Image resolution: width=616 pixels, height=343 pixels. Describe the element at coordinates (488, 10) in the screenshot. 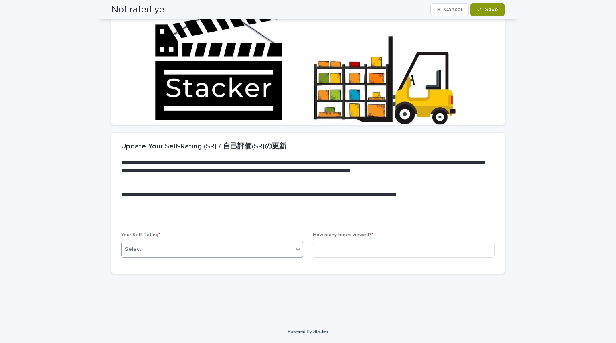

I see `button: Save` at that location.